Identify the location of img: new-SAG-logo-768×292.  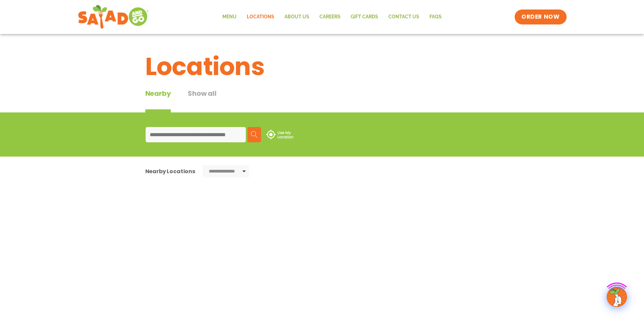
(114, 17).